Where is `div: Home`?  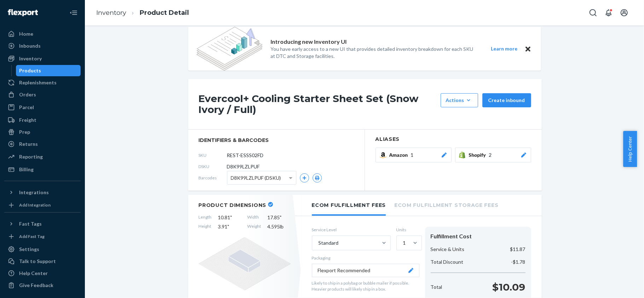
div: Home is located at coordinates (26, 34).